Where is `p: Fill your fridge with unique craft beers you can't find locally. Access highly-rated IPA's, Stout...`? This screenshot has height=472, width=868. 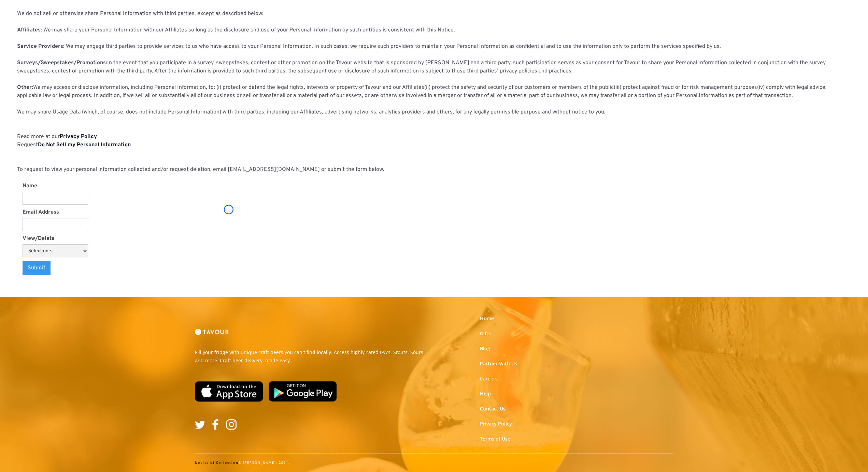 p: Fill your fridge with unique craft beers you can't find locally. Access highly-rated IPA's, Stout... is located at coordinates (312, 356).